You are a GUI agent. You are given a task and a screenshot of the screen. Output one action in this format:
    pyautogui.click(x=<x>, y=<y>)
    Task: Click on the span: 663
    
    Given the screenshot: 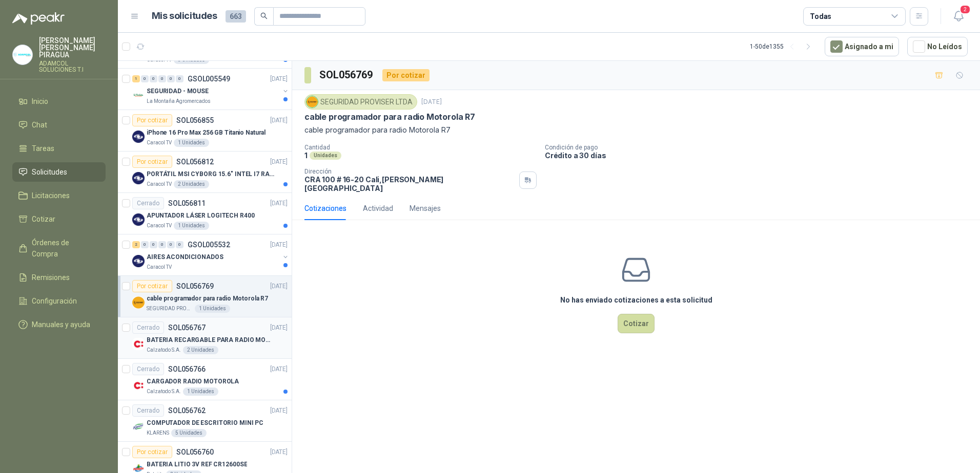 What is the action you would take?
    pyautogui.click(x=236, y=16)
    